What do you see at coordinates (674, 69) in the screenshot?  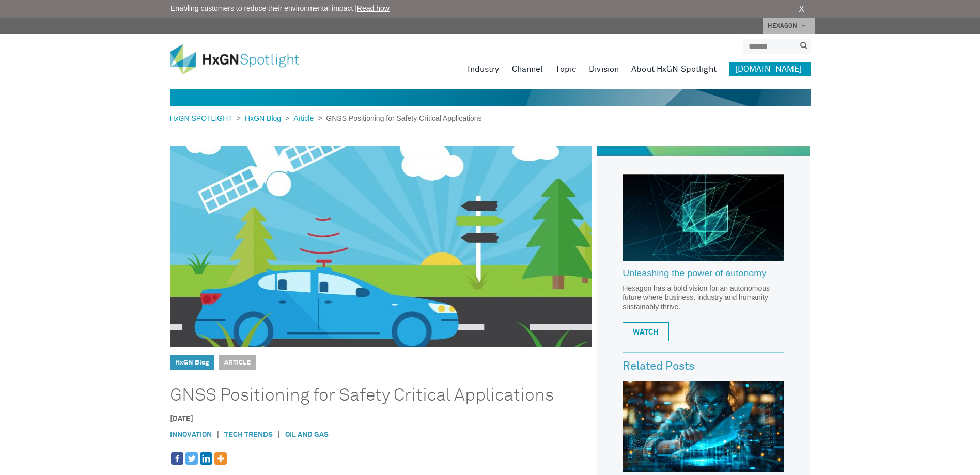 I see `a: About HxGN Spotlight` at bounding box center [674, 69].